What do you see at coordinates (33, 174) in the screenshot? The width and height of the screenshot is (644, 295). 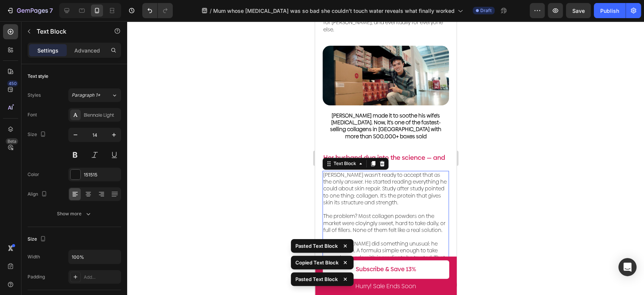 I see `div: Color` at bounding box center [33, 174].